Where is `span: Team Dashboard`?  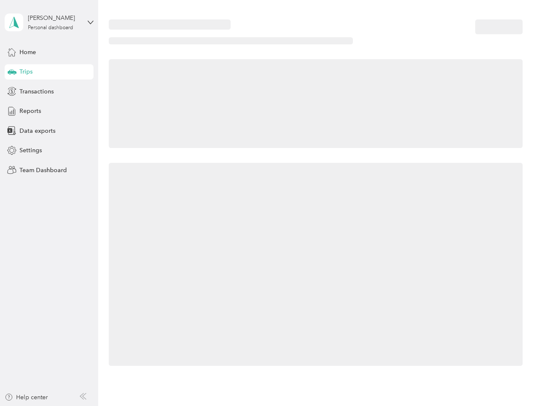
span: Team Dashboard is located at coordinates (43, 170).